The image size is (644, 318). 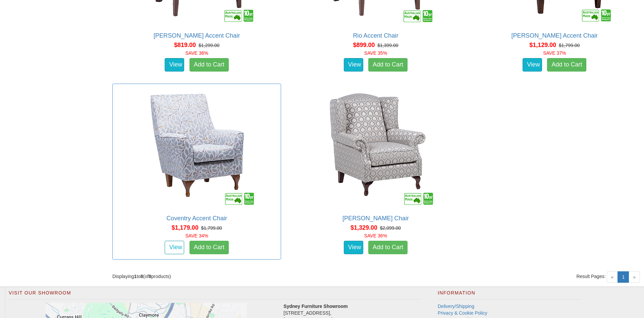 I want to click on h2: Visit Our Showroom, so click(x=215, y=295).